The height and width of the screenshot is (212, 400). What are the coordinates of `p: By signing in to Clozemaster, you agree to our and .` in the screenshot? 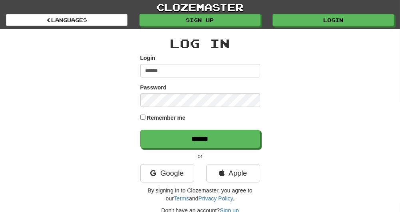 It's located at (200, 194).